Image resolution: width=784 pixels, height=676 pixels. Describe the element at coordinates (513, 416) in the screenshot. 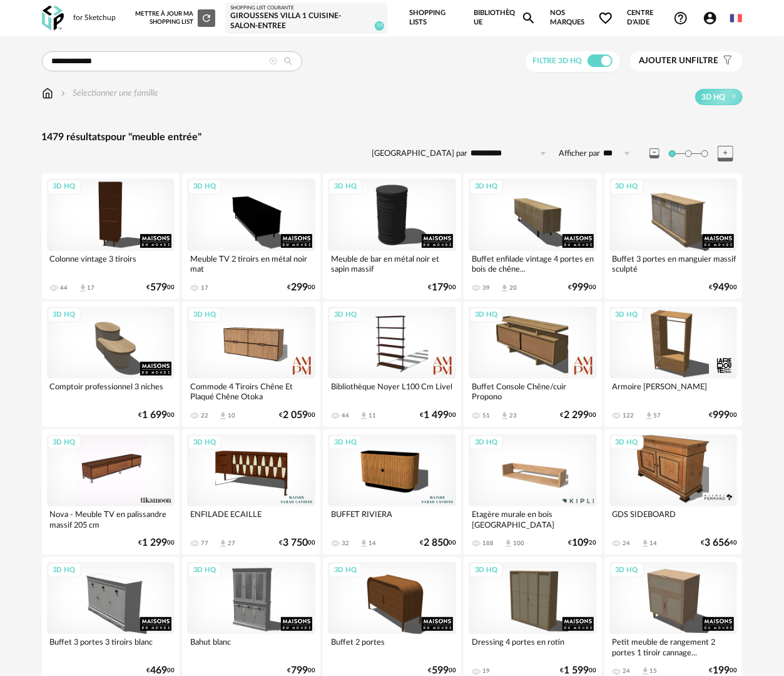

I see `div: 23` at that location.